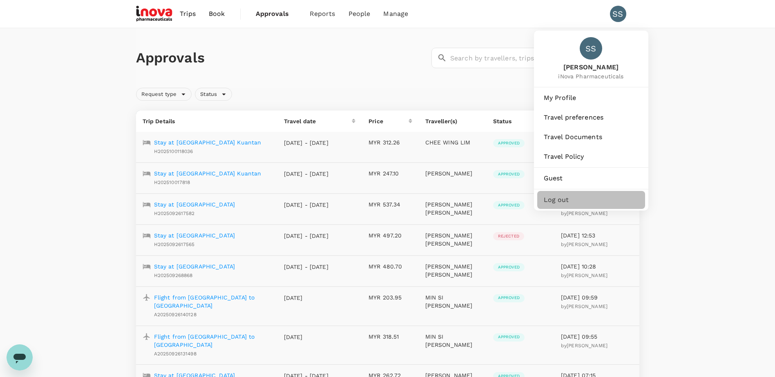 This screenshot has height=377, width=775. What do you see at coordinates (174, 245) in the screenshot?
I see `span: H2025092617565` at bounding box center [174, 245].